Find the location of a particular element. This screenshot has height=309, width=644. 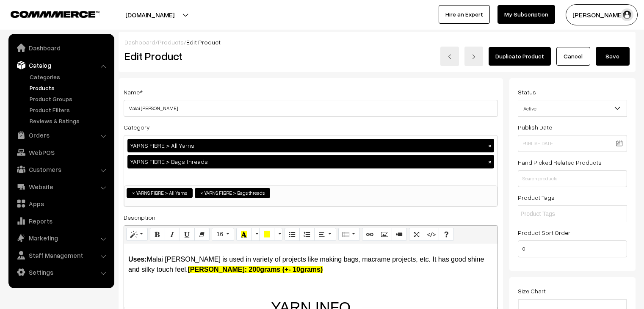

label: Product Sort Order is located at coordinates (544, 232).